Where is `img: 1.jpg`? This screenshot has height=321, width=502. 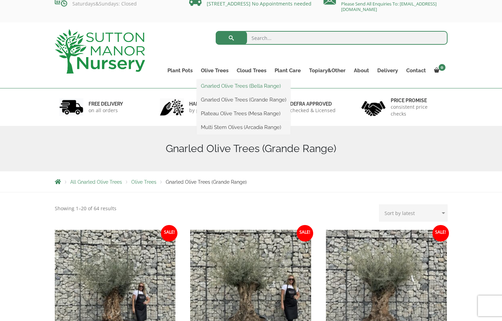
img: 1.jpg is located at coordinates (71, 107).